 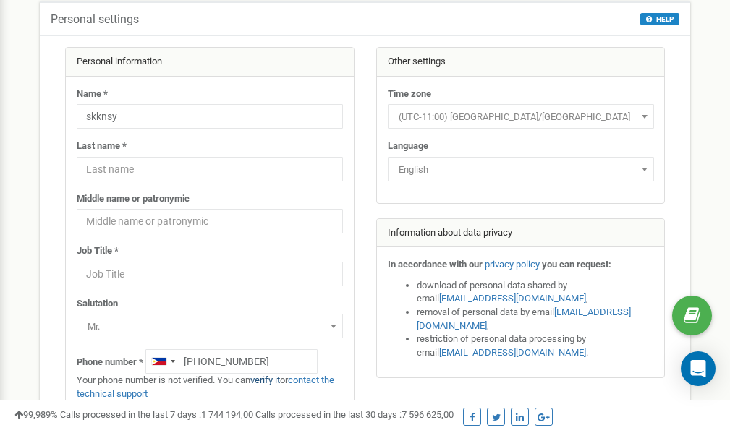 What do you see at coordinates (210, 221) in the screenshot?
I see `input: Middle name or patronymic` at bounding box center [210, 221].